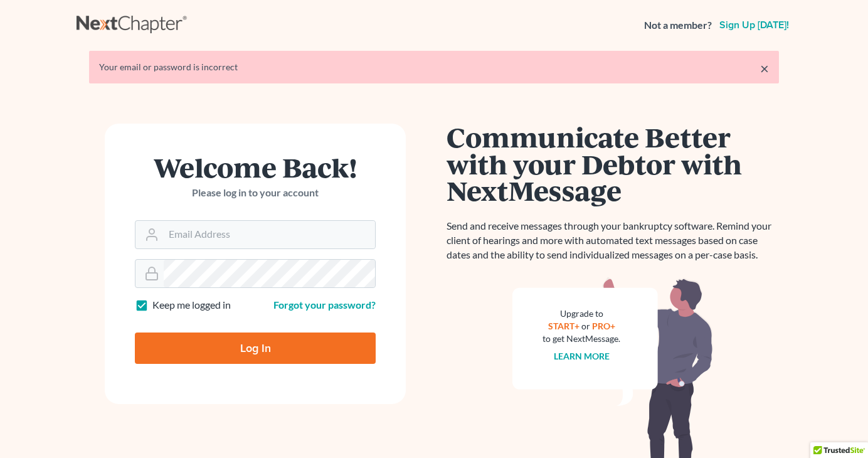  I want to click on div: Upgrade to, so click(582, 314).